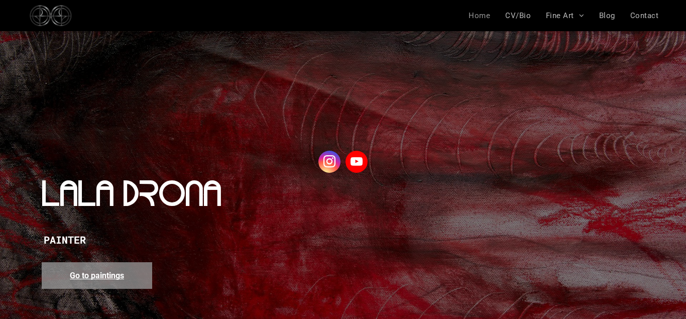  I want to click on a: Fine Art, so click(565, 16).